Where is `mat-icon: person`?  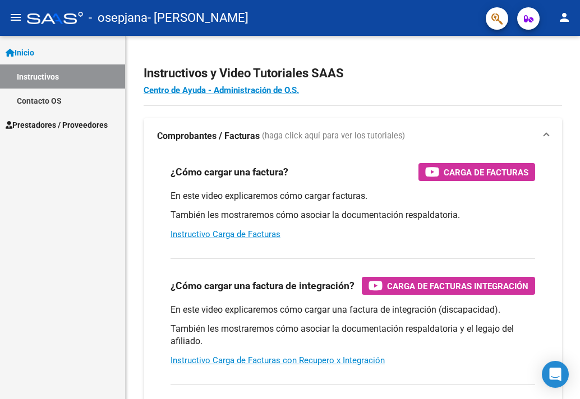
mat-icon: person is located at coordinates (564, 17).